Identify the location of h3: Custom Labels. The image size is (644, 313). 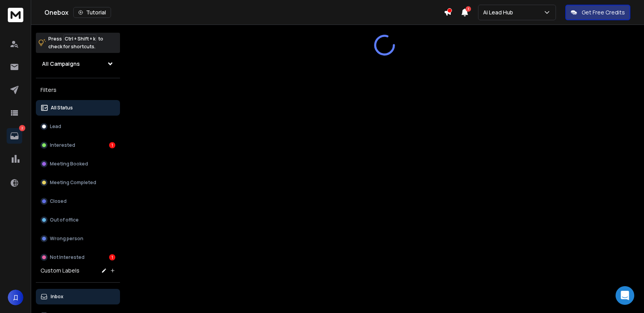
(60, 270).